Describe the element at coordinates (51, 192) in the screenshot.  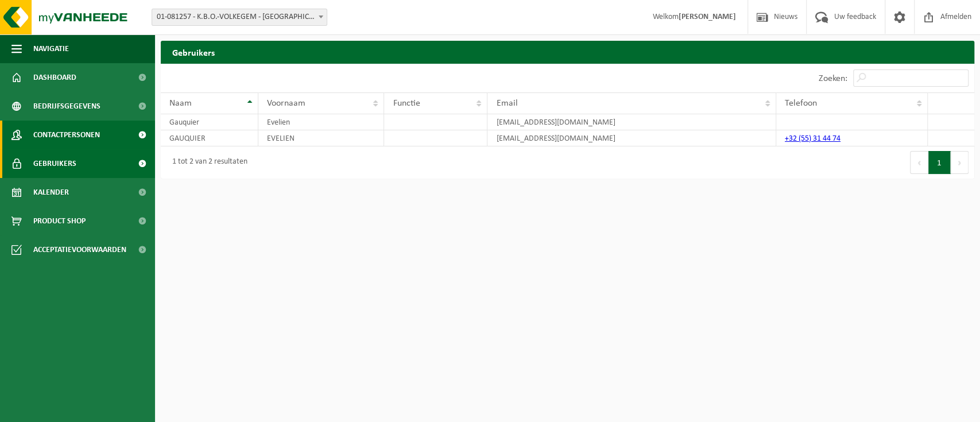
I see `span: Kalender` at that location.